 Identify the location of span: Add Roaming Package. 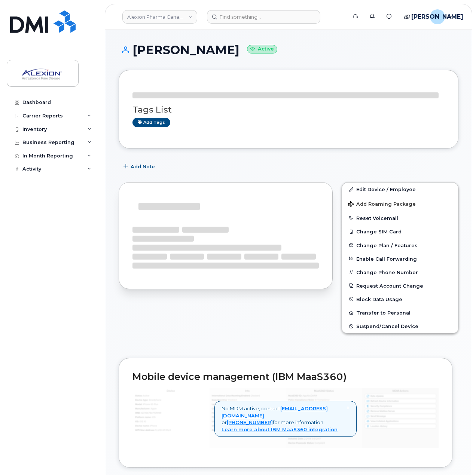
(382, 204).